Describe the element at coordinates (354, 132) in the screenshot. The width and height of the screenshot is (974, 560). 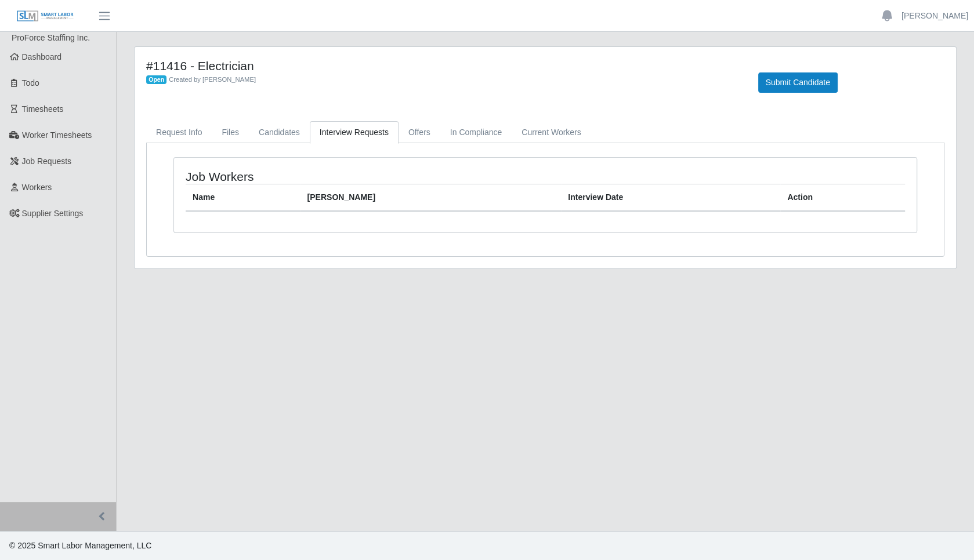
I see `a: Interview Requests` at that location.